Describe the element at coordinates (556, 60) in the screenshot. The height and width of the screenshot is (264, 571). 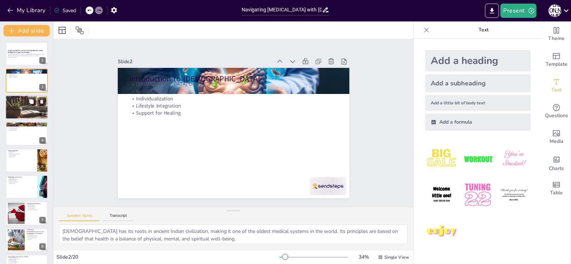
I see `div: Add ready made slides` at that location.